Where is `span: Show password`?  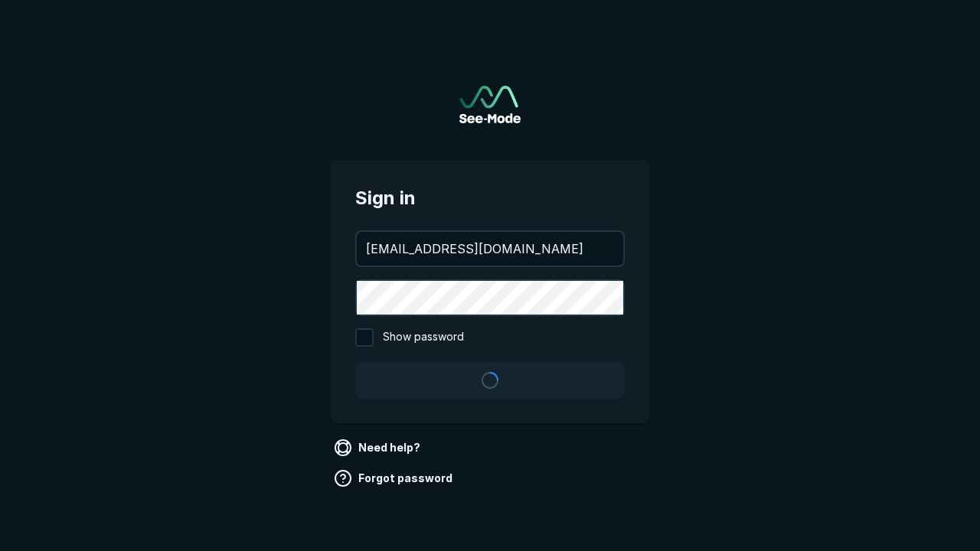
span: Show password is located at coordinates (423, 338).